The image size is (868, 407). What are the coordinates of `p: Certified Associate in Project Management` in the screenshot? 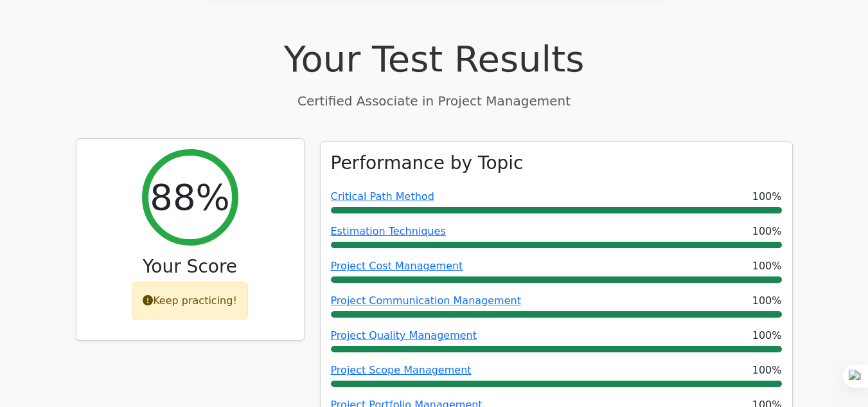 It's located at (435, 101).